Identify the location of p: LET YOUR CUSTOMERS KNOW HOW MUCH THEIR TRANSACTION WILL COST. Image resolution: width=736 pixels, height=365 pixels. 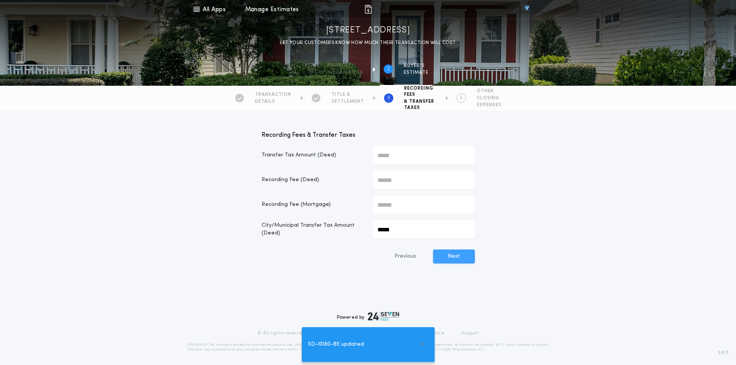
(368, 43).